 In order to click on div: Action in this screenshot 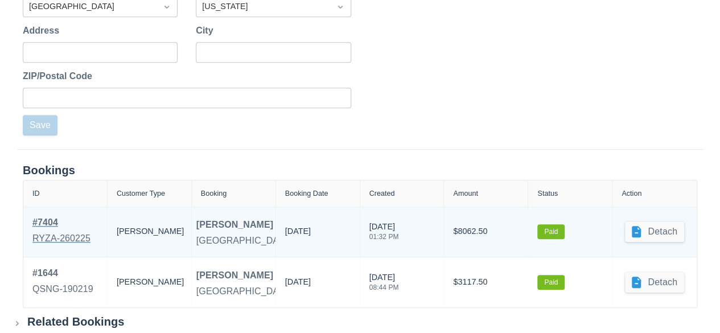, I will do `click(631, 194)`.